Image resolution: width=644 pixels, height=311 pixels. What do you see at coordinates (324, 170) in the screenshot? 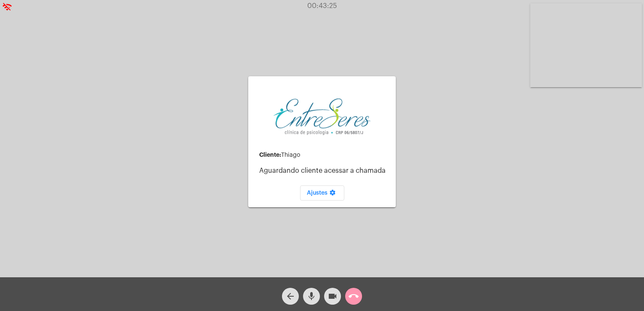
I see `p: Aguardando cliente acessar a chamada` at bounding box center [324, 170].